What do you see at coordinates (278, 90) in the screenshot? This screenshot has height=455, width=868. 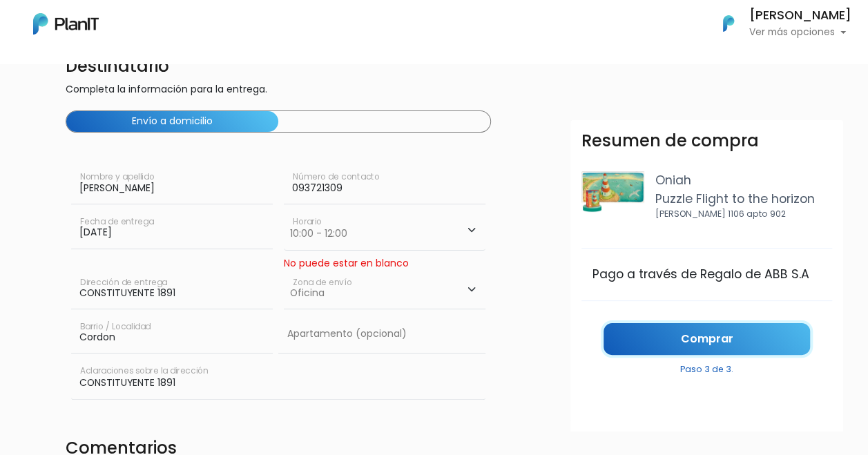 I see `p: Completa la información para la entrega.` at bounding box center [278, 90].